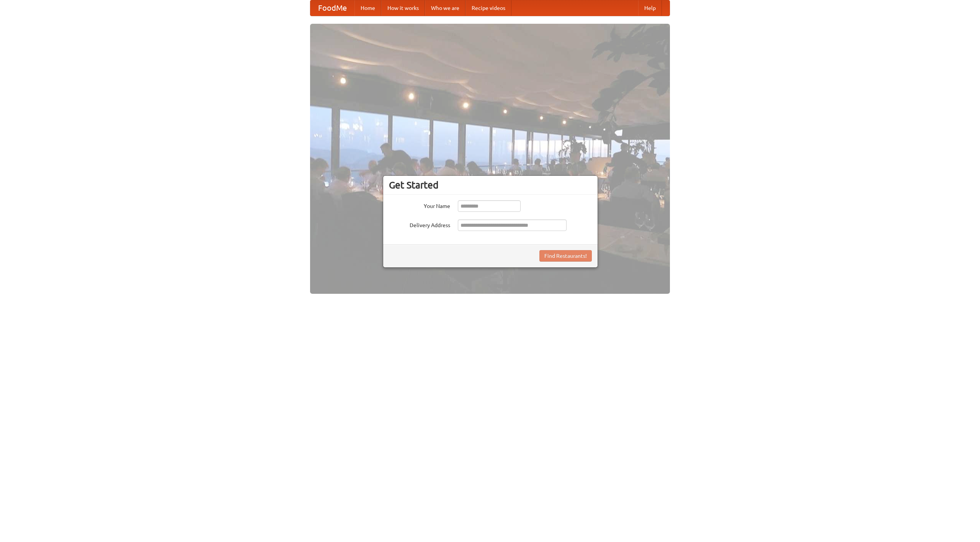  Describe the element at coordinates (368, 8) in the screenshot. I see `a: Home` at that location.